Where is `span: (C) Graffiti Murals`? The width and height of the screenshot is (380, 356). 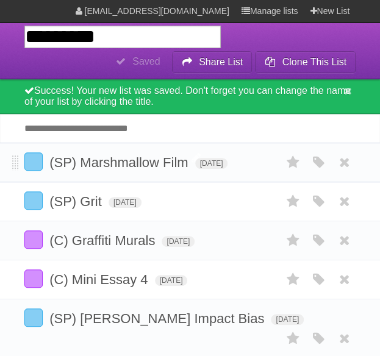 span: (C) Graffiti Murals is located at coordinates (104, 240).